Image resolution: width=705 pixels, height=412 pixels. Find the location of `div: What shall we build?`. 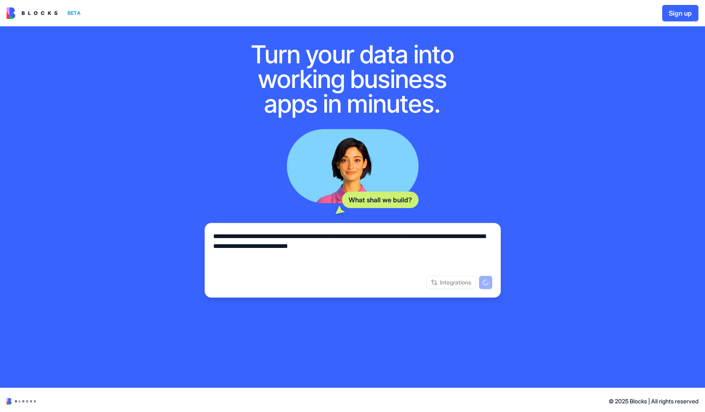

div: What shall we build? is located at coordinates (380, 200).